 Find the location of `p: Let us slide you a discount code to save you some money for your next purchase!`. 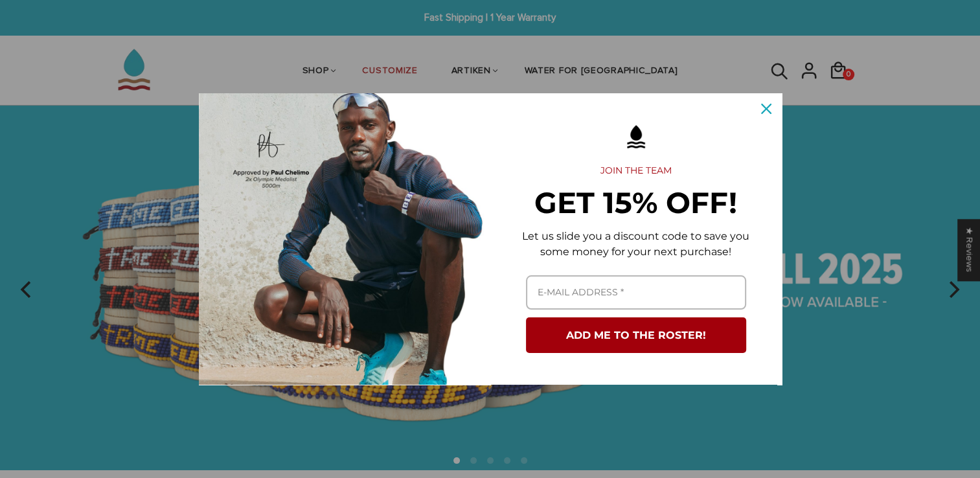

p: Let us slide you a discount code to save you some money for your next purchase! is located at coordinates (636, 244).